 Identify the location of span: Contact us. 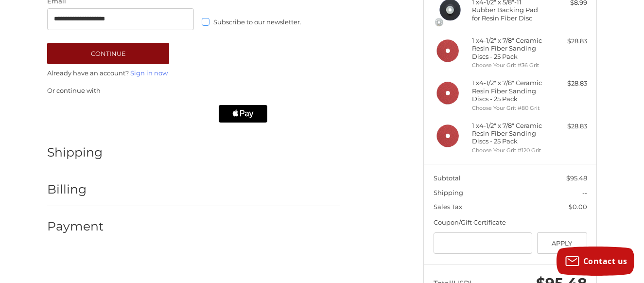
(605, 261).